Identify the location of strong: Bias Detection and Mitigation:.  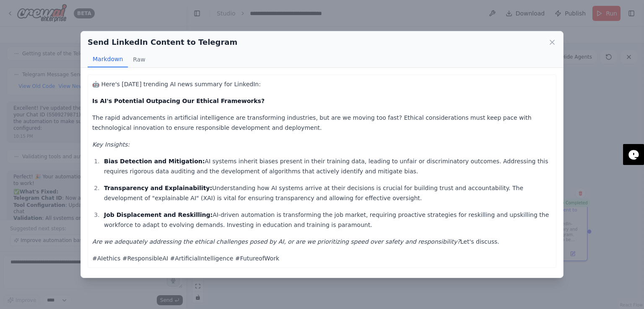
(154, 161).